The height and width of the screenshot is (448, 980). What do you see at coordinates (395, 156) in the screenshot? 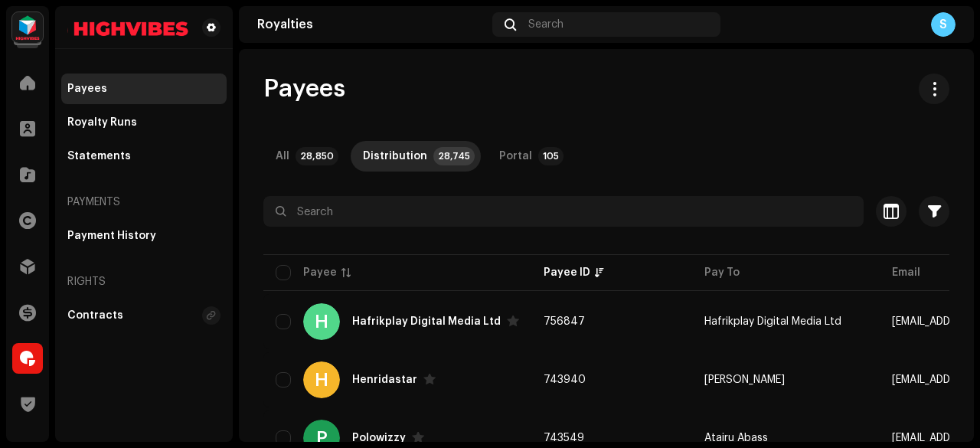
I see `div: Distribution` at bounding box center [395, 156].